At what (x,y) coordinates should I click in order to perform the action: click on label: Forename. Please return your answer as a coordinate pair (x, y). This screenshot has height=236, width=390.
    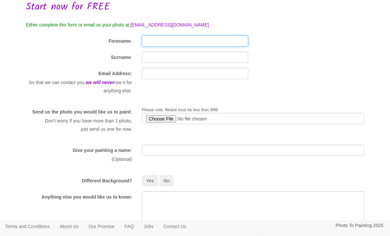
    Looking at the image, I should click on (120, 41).